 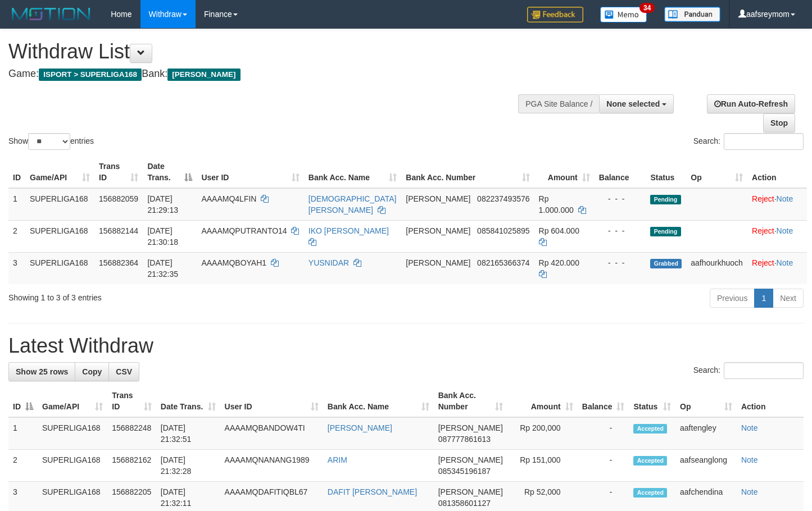 I want to click on span: Copy 082237493576 to clipboard, so click(x=503, y=199).